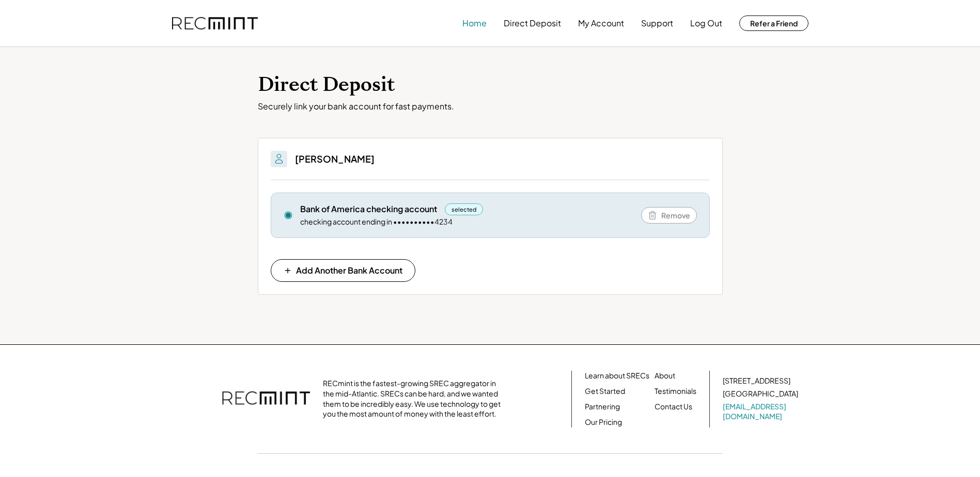 Image resolution: width=980 pixels, height=477 pixels. I want to click on button: My Account, so click(601, 23).